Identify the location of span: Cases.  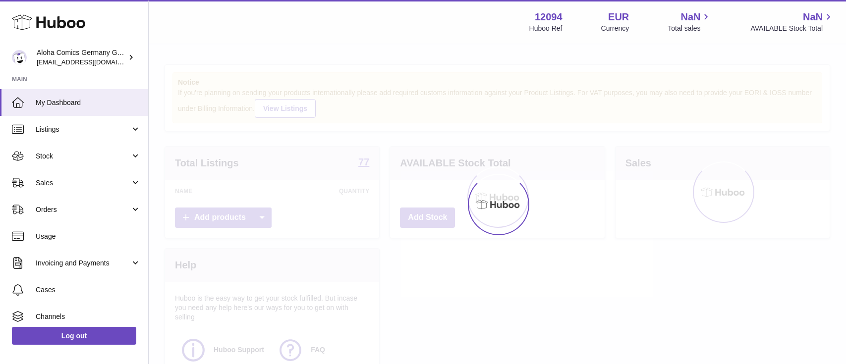
(88, 290).